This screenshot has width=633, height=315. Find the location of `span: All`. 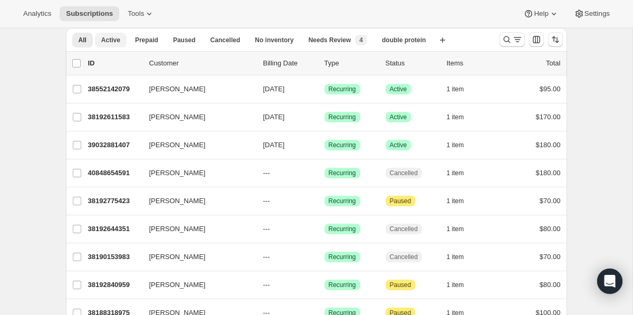

span: All is located at coordinates (82, 40).